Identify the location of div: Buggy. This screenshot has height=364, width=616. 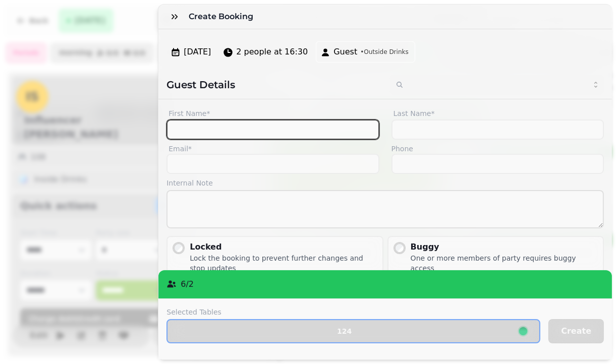
(504, 247).